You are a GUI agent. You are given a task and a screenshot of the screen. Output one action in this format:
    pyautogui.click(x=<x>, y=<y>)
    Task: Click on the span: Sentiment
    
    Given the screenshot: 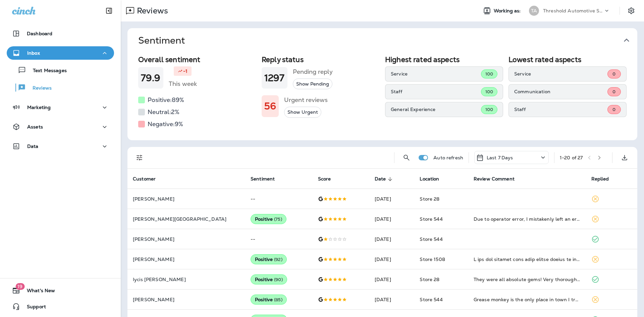 What is the action you would take?
    pyautogui.click(x=263, y=179)
    